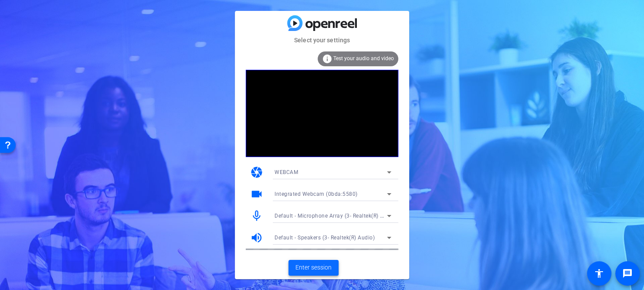  What do you see at coordinates (327, 59) in the screenshot?
I see `mat-icon: info` at bounding box center [327, 59].